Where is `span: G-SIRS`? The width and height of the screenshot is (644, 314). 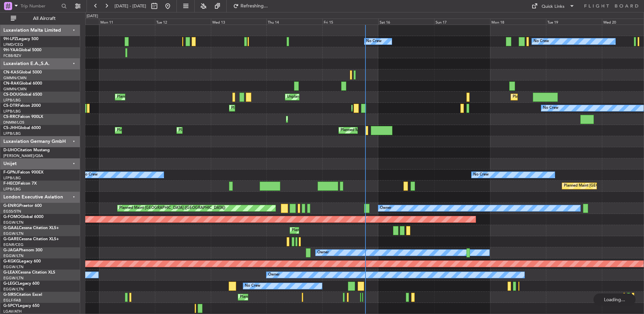
span: G-SIRS is located at coordinates (10, 295).